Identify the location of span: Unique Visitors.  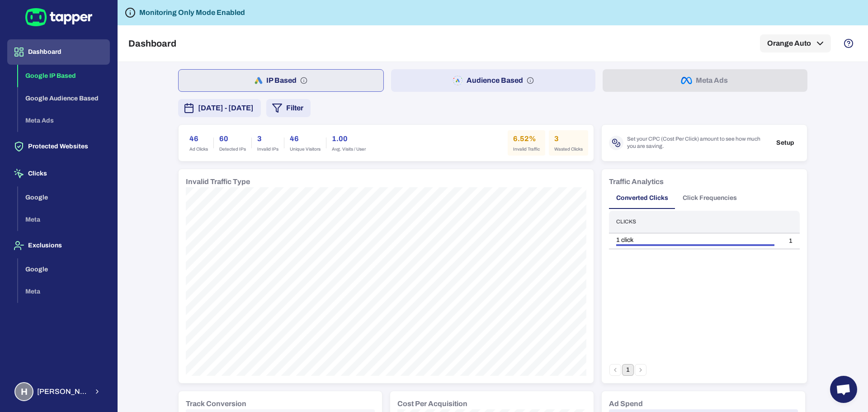
(305, 149).